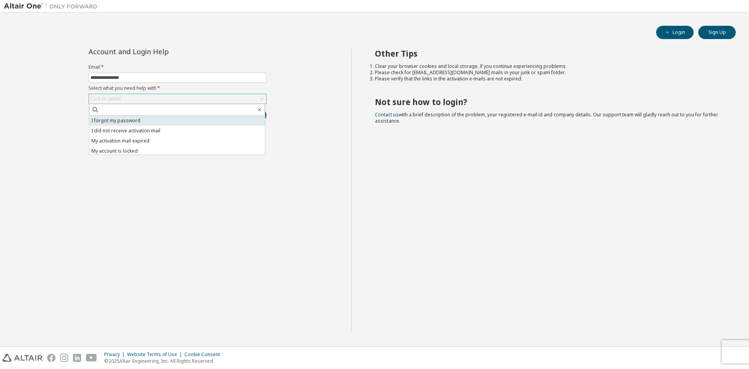  Describe the element at coordinates (160, 52) in the screenshot. I see `div: Account and Login Help` at that location.